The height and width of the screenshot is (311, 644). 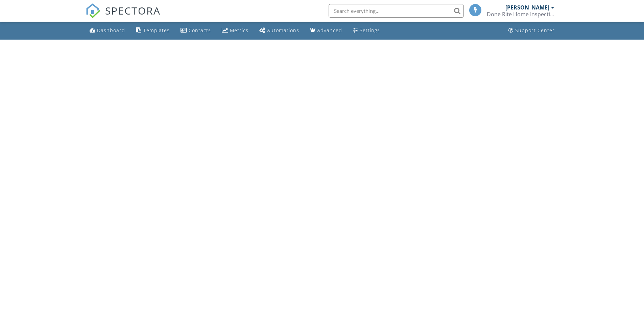 What do you see at coordinates (111, 30) in the screenshot?
I see `div: Dashboard` at bounding box center [111, 30].